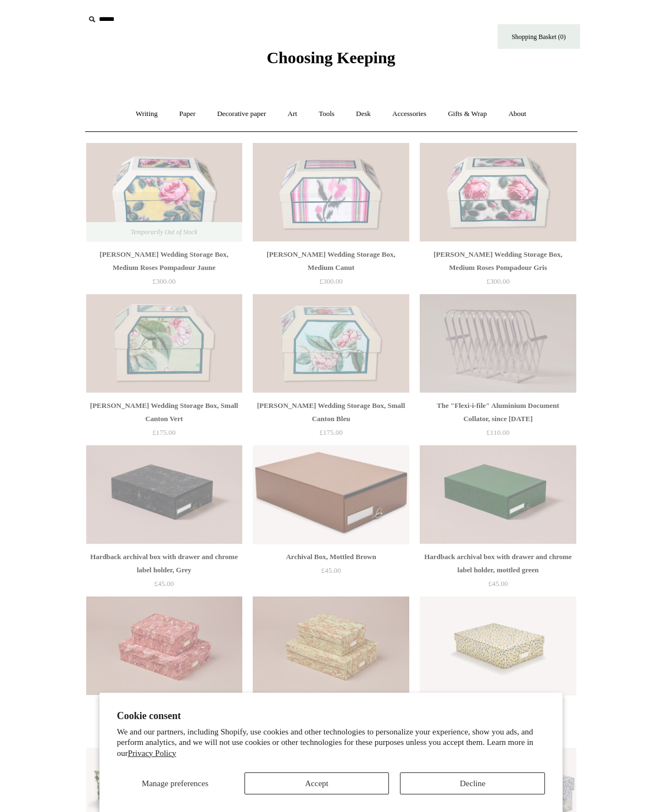 This screenshot has height=812, width=662. What do you see at coordinates (498, 646) in the screenshot?
I see `img: Handmade Japanese Archival Box No.44` at bounding box center [498, 646].